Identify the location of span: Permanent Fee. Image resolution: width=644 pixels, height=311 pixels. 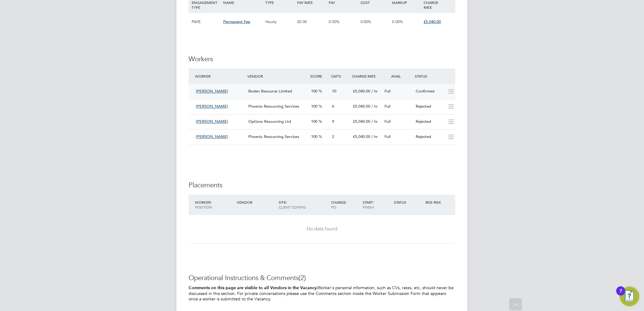
(236, 21).